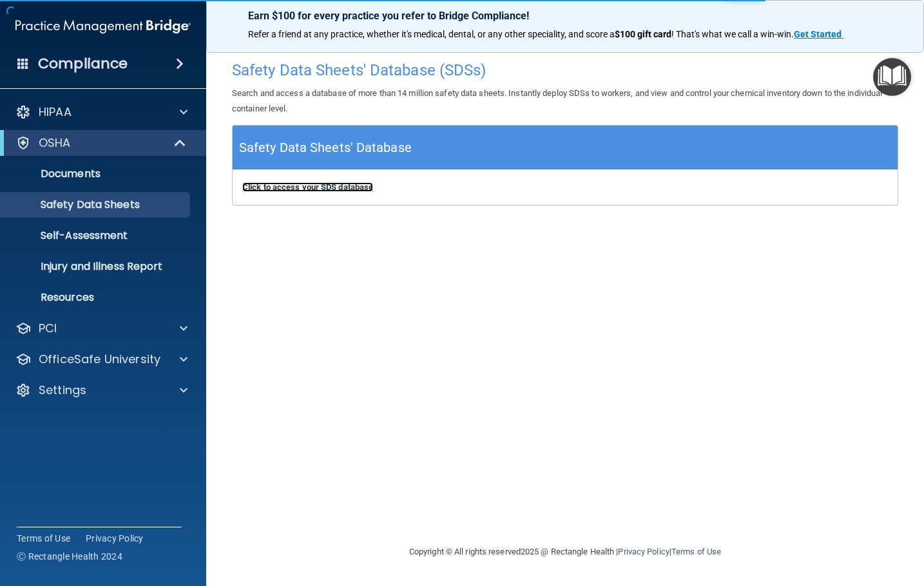  Describe the element at coordinates (96, 236) in the screenshot. I see `p: Self-Assessment` at that location.